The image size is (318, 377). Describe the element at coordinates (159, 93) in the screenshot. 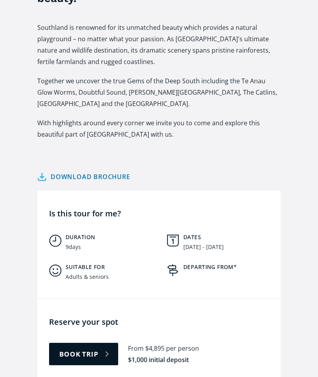

I see `p: Together we uncover the true Gems of the Deep South including the Te Anau Glow Worms, Doubtful So...` at that location.